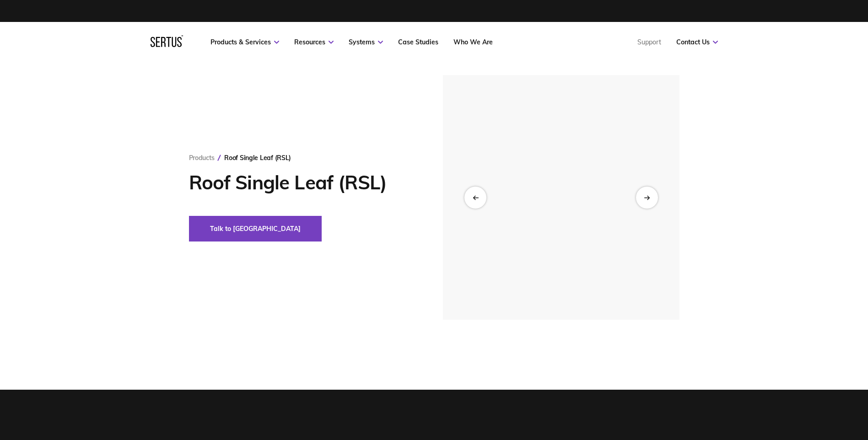 The width and height of the screenshot is (868, 440). I want to click on a: Products, so click(202, 158).